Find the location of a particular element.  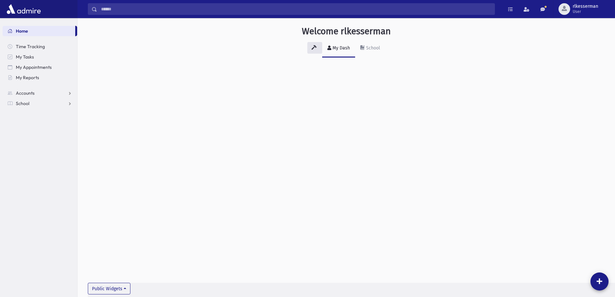

span: Accounts is located at coordinates (25, 93).